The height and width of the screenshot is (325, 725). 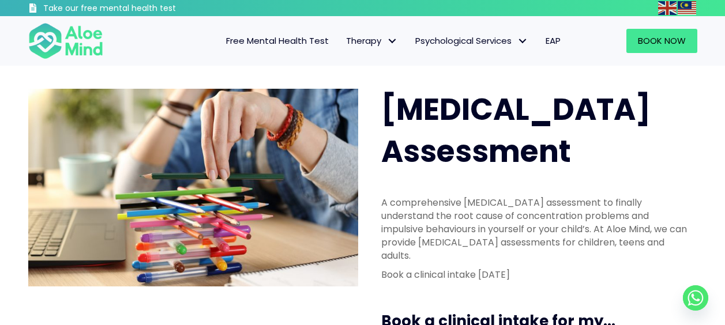 What do you see at coordinates (372, 41) in the screenshot?
I see `a: TherapyTherapy: submenu` at bounding box center [372, 41].